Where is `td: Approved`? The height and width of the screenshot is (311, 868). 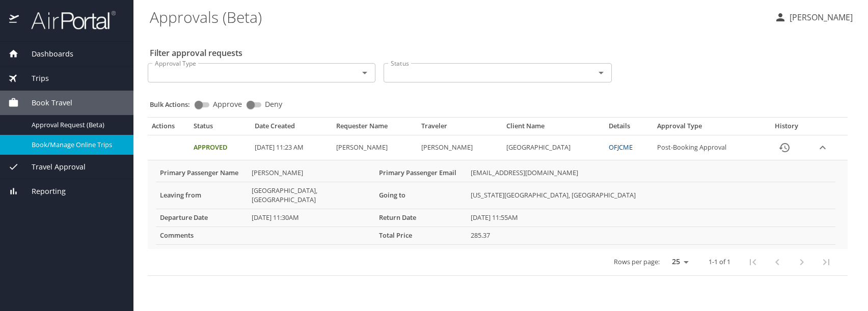
td: Approved is located at coordinates (220, 148).